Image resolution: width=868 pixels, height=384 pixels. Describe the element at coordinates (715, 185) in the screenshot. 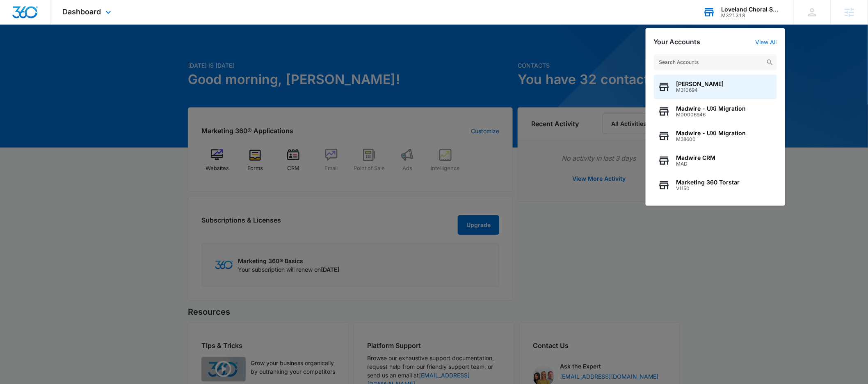

I see `button: Marketing 360 TorstarV1150` at that location.